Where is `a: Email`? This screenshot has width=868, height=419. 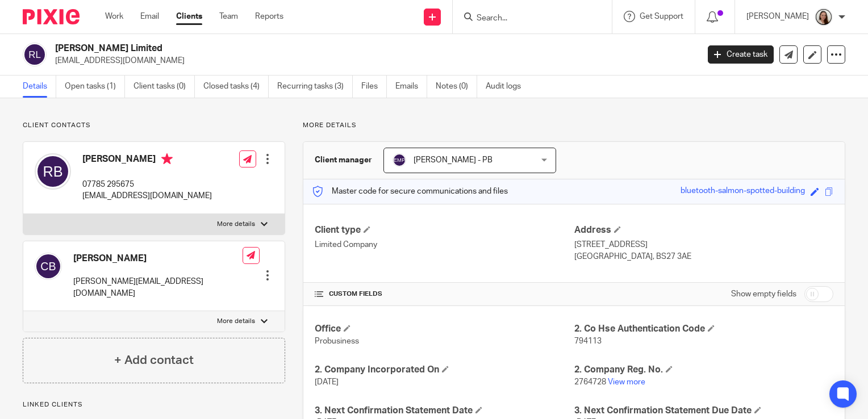
a: Email is located at coordinates (149, 16).